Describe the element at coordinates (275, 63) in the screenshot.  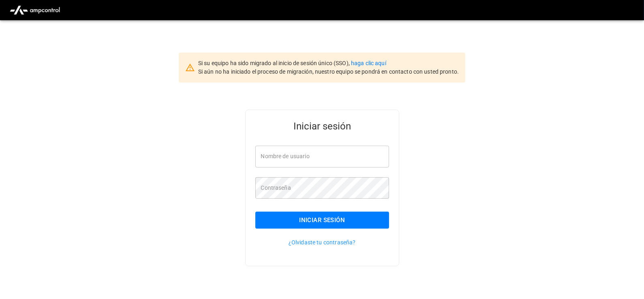
I see `span: Si su equipo ha sido migrado al inicio de sesión único (SSO),` at that location.